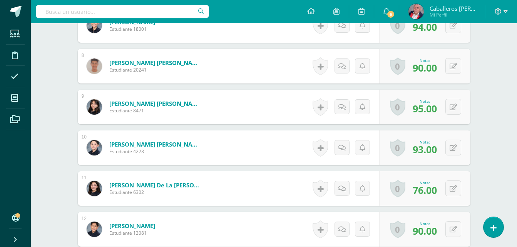  What do you see at coordinates (425, 149) in the screenshot?
I see `span: 93.00` at bounding box center [425, 149].